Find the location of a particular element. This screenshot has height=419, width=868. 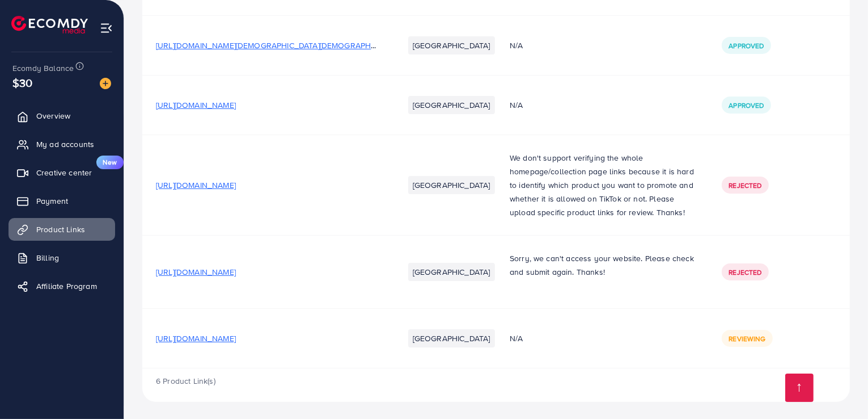

span: My ad accounts is located at coordinates (65, 144).